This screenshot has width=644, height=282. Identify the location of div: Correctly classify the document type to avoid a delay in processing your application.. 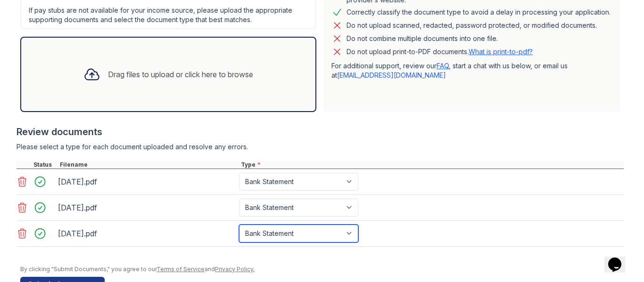
(478, 12).